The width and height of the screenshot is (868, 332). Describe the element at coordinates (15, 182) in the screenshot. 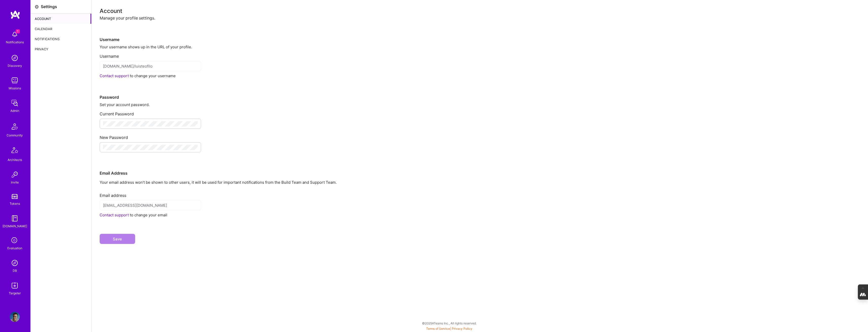

I see `div: Invite` at that location.